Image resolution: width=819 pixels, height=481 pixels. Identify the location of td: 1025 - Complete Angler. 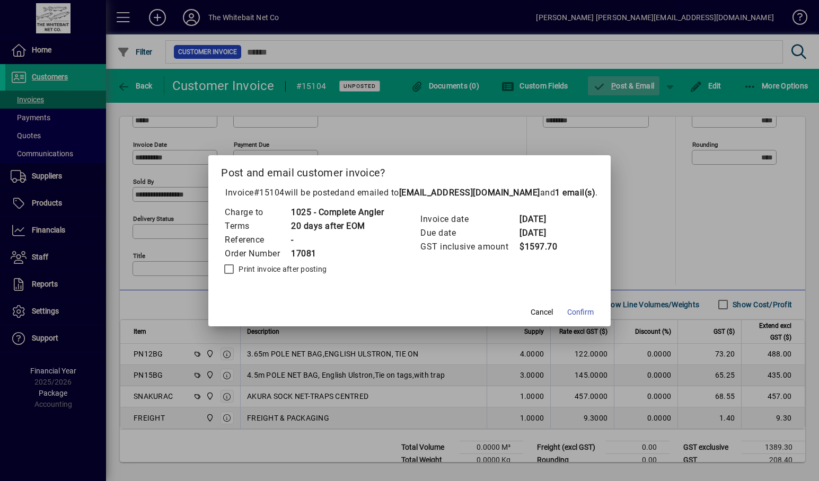
(337, 212).